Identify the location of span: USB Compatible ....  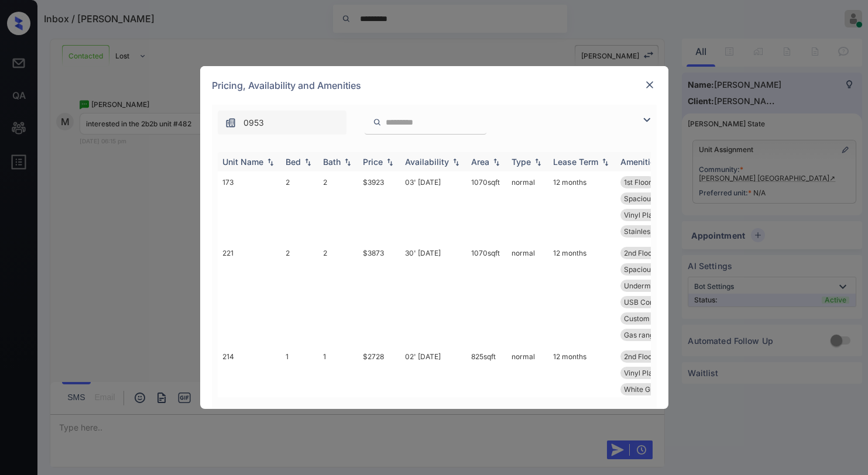
(654, 302).